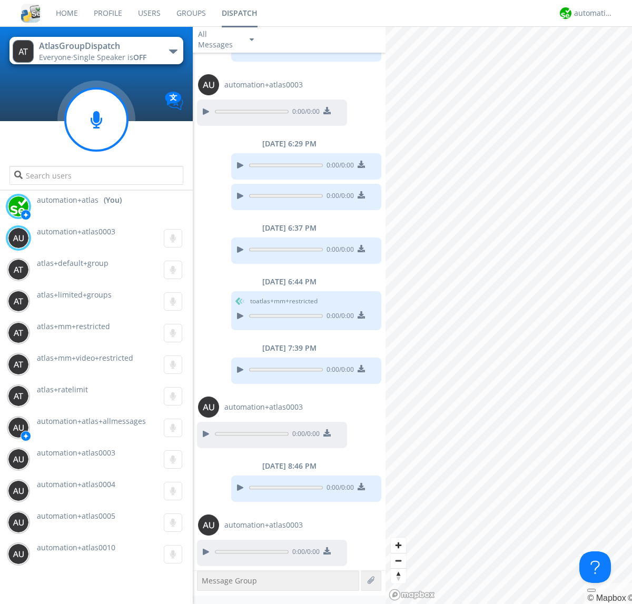 The height and width of the screenshot is (604, 632). What do you see at coordinates (74, 295) in the screenshot?
I see `span: atlas+limited+groups` at bounding box center [74, 295].